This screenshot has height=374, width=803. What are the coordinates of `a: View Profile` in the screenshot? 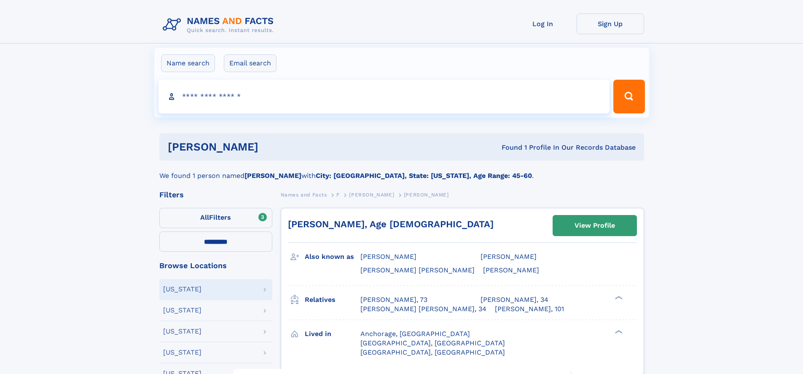 It's located at (594, 225).